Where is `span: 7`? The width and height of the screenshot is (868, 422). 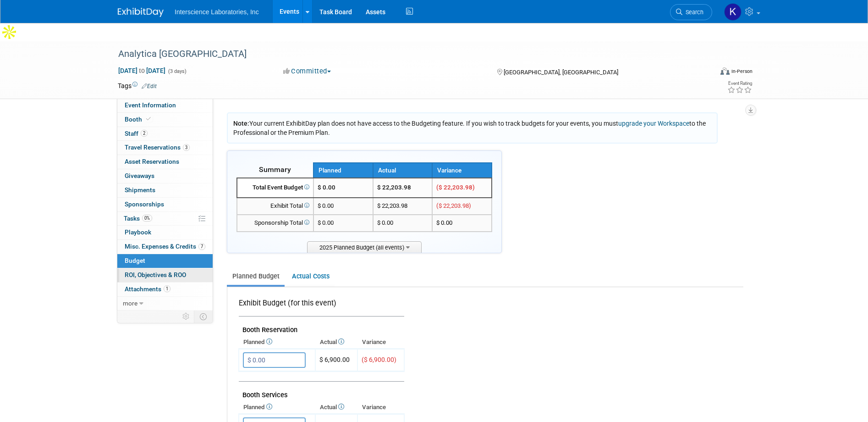 span: 7 is located at coordinates (202, 246).